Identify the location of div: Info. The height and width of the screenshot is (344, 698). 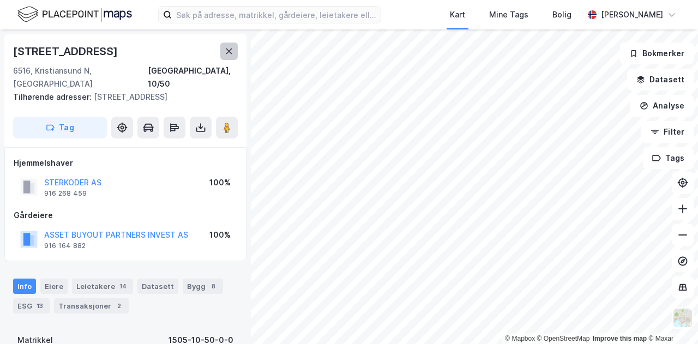
(25, 286).